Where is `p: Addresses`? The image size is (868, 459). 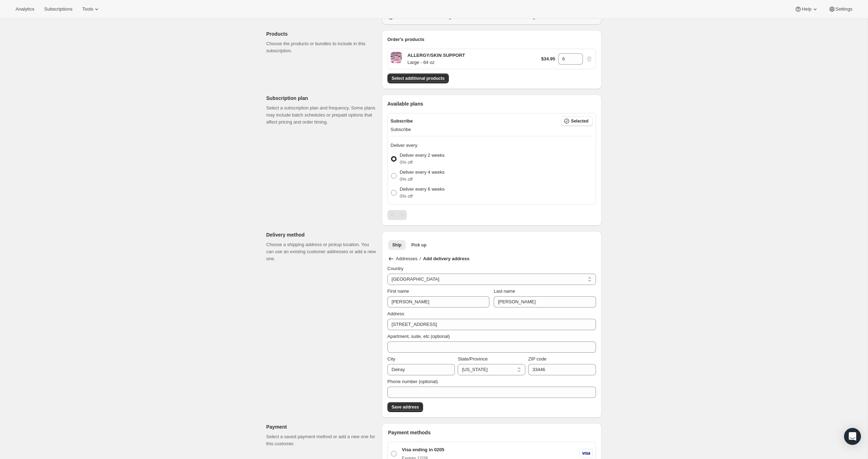 p: Addresses is located at coordinates (407, 259).